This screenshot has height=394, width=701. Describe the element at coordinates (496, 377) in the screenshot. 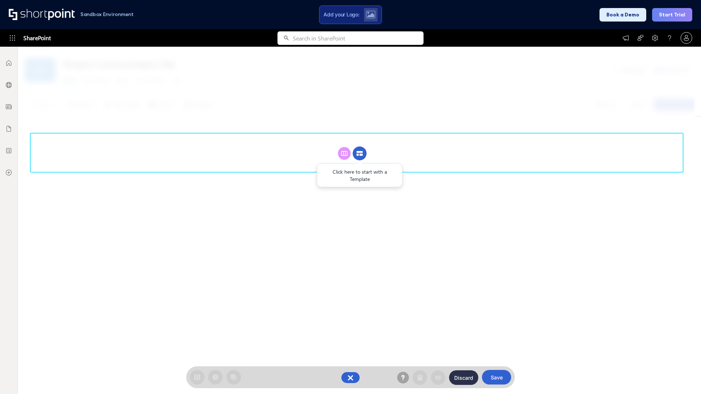

I see `button: Save` at that location.